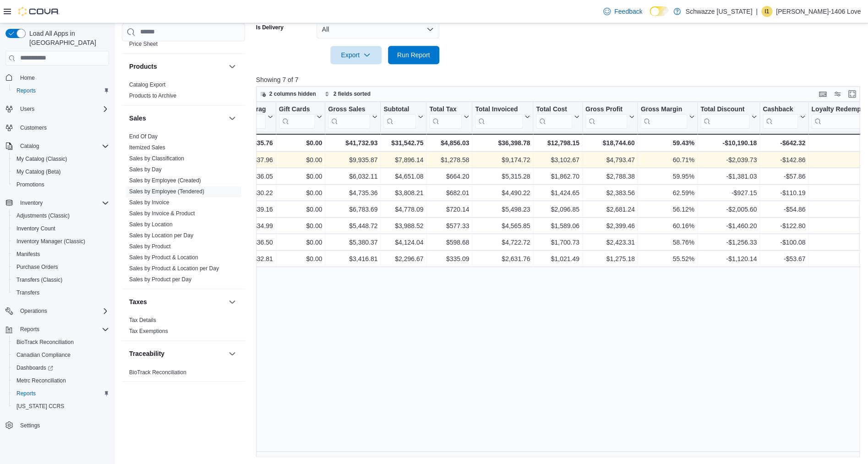 The width and height of the screenshot is (868, 464). I want to click on button: Total Discount, so click(728, 116).